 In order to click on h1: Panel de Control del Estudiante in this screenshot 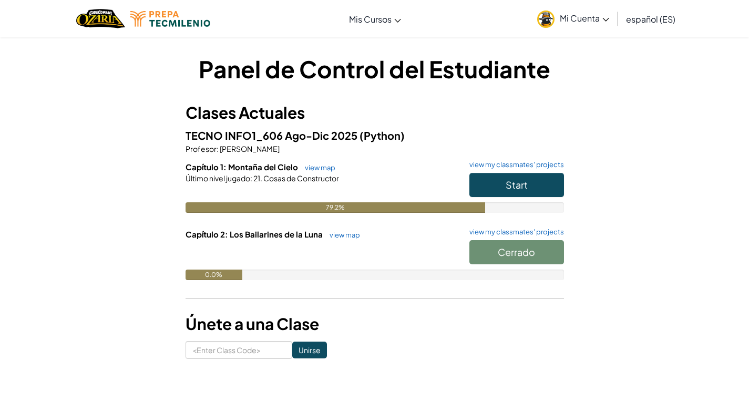, I will do `click(375, 69)`.